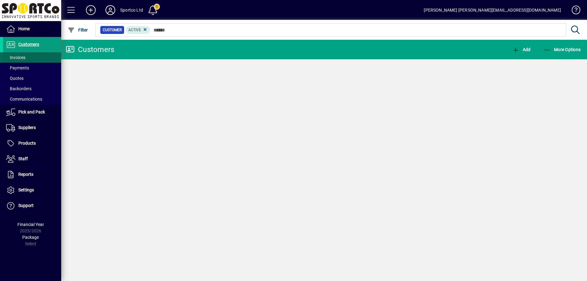 The image size is (587, 281). What do you see at coordinates (32, 206) in the screenshot?
I see `a: Support` at bounding box center [32, 206].